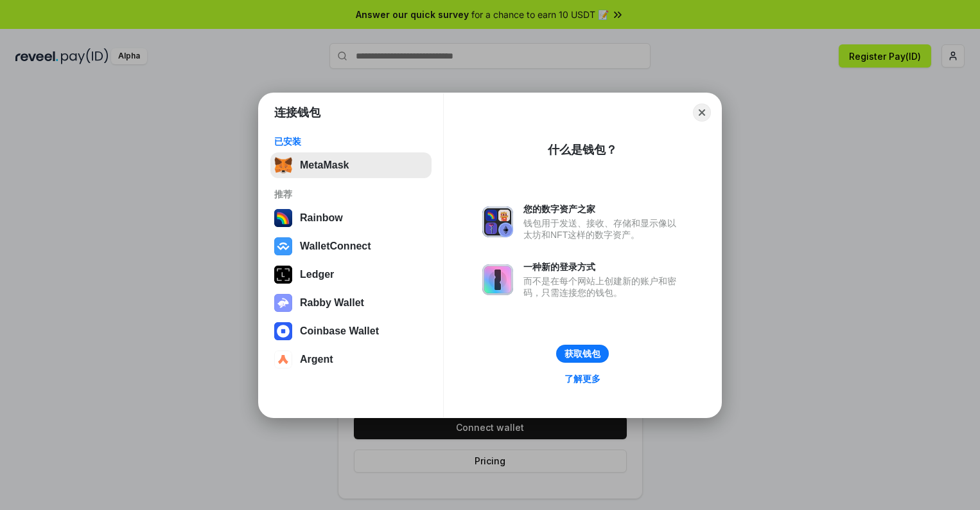 This screenshot has height=510, width=980. I want to click on div: 一种新的登录方式, so click(603, 267).